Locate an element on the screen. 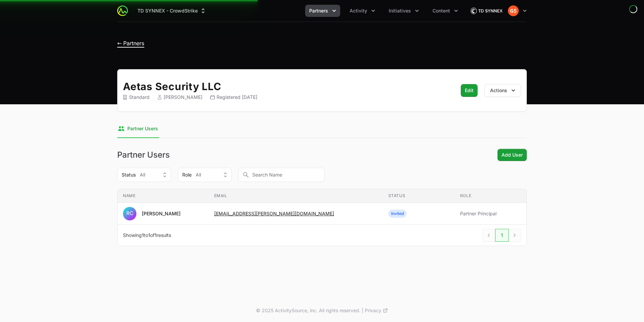 The height and width of the screenshot is (322, 644). th: Name is located at coordinates (163, 196).